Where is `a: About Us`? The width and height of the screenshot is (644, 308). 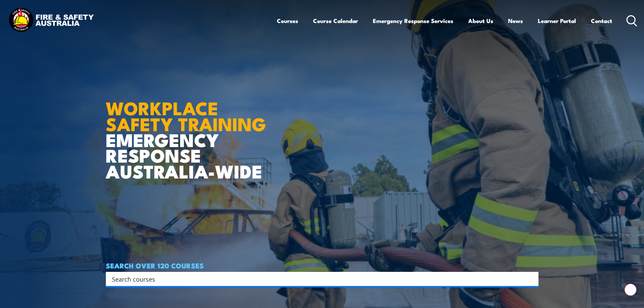 a: About Us is located at coordinates (481, 21).